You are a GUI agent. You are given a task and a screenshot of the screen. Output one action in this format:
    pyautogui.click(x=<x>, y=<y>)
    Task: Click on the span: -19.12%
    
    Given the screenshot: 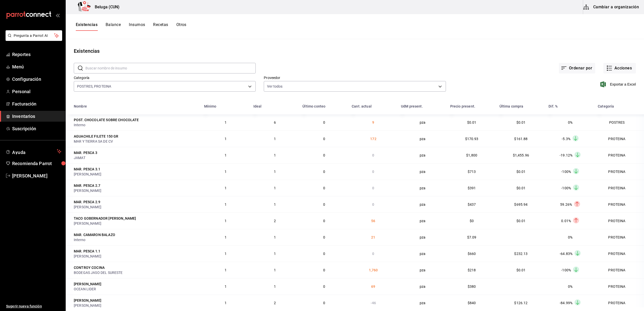 What is the action you would take?
    pyautogui.click(x=566, y=155)
    